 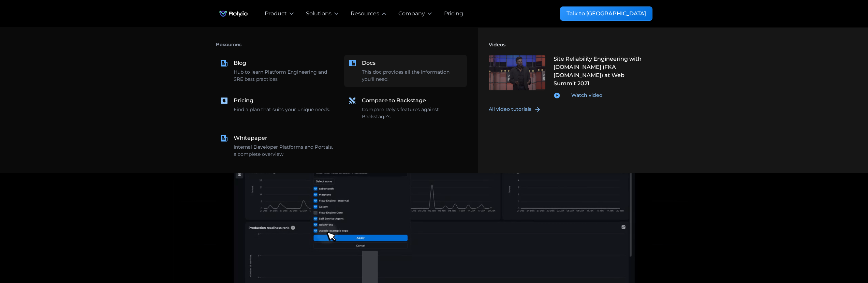 I want to click on a: WhitepaperInternal Developer Platforms and Portals, a complete overview, so click(x=277, y=145).